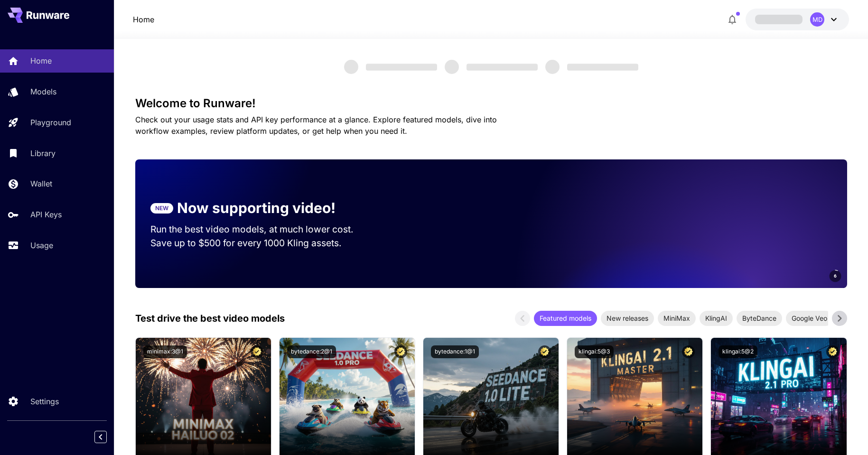  I want to click on p: API Keys, so click(46, 215).